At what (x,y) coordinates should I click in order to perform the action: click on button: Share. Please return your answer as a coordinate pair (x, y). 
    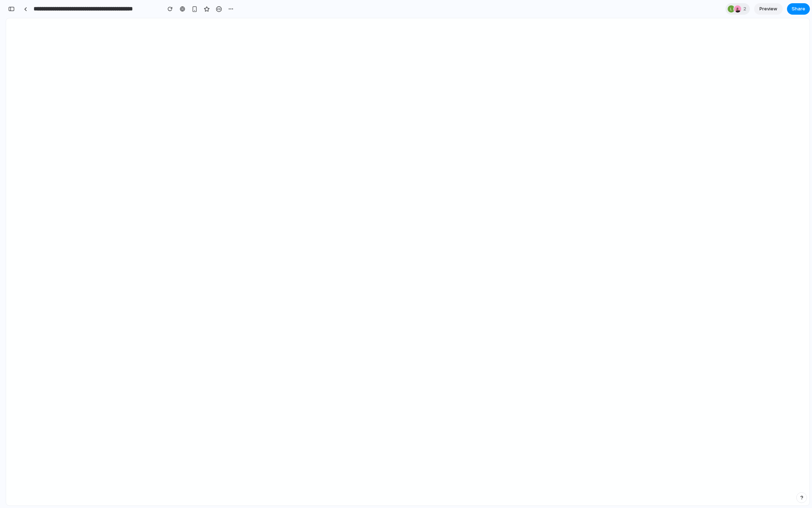
    Looking at the image, I should click on (799, 9).